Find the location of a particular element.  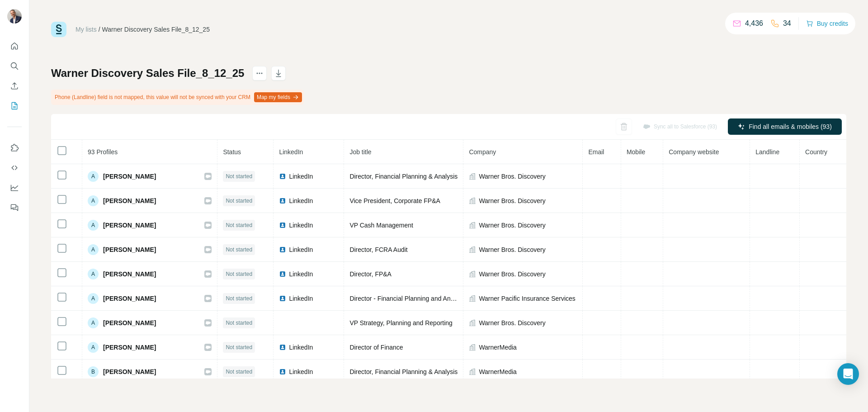

span: Vice President, Corporate FP&A is located at coordinates (395, 201).